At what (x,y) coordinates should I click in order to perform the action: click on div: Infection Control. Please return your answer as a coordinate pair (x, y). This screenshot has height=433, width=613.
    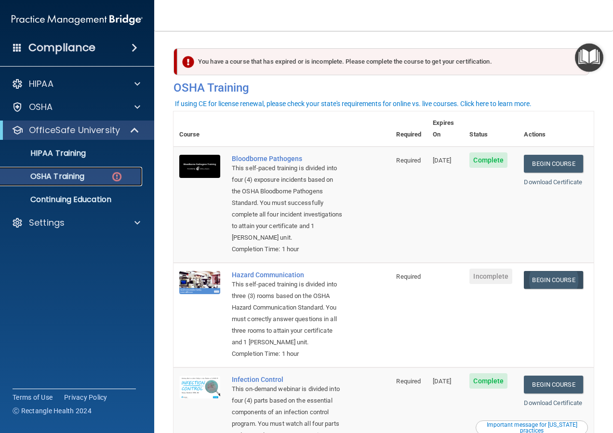
    Looking at the image, I should click on (287, 379).